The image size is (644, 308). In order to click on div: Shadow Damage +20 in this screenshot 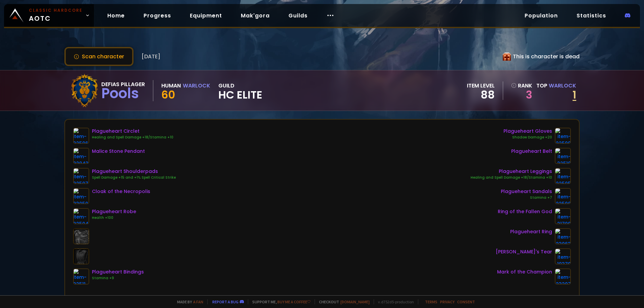, I will do `click(528, 138)`.